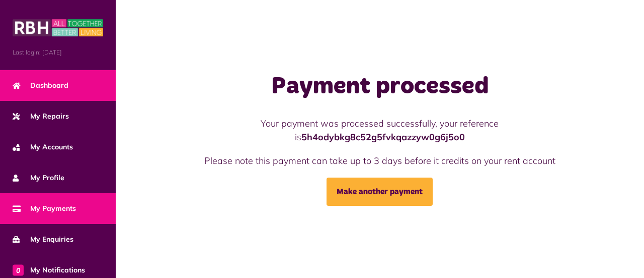  Describe the element at coordinates (18, 270) in the screenshot. I see `span: 0` at that location.